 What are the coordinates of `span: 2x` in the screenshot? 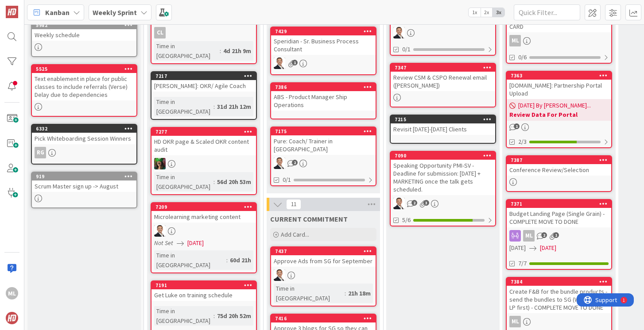 It's located at (486, 13).